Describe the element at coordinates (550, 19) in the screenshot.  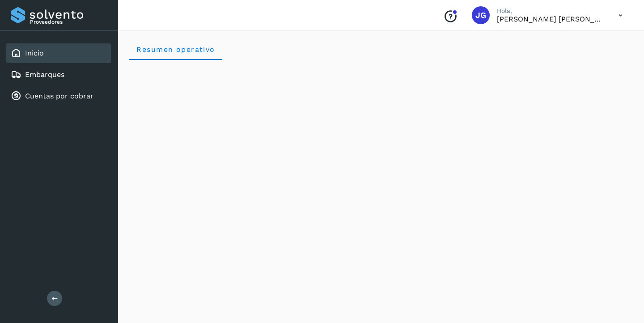
I see `p: Jesus Gerardo Lozano Saldana` at that location.